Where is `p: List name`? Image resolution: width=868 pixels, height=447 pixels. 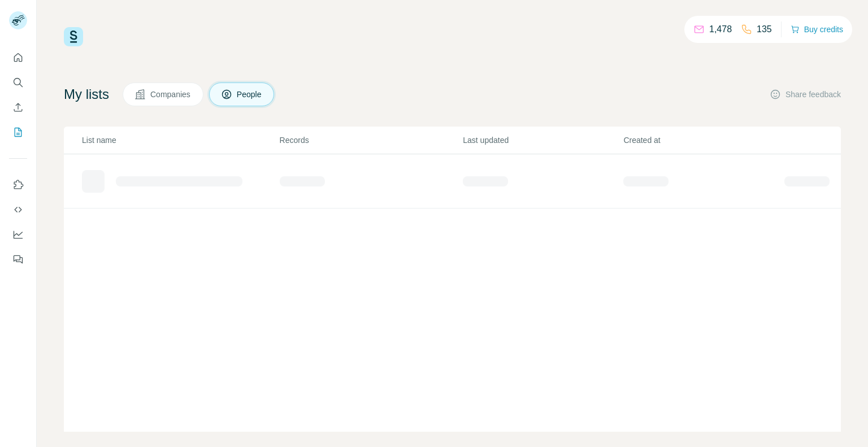 p: List name is located at coordinates (180, 141).